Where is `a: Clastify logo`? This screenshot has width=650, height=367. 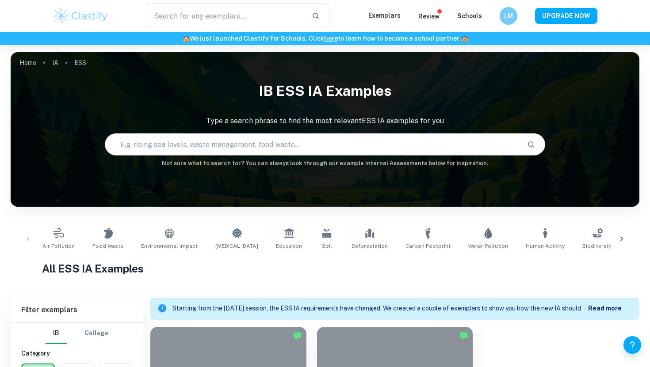 a: Clastify logo is located at coordinates (80, 16).